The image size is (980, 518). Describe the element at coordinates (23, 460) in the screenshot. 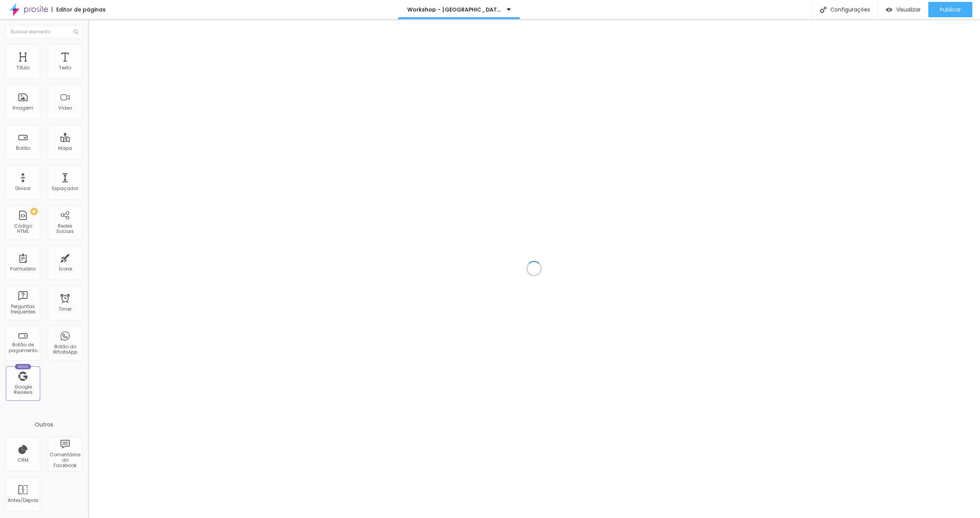

I see `div: CRM` at that location.